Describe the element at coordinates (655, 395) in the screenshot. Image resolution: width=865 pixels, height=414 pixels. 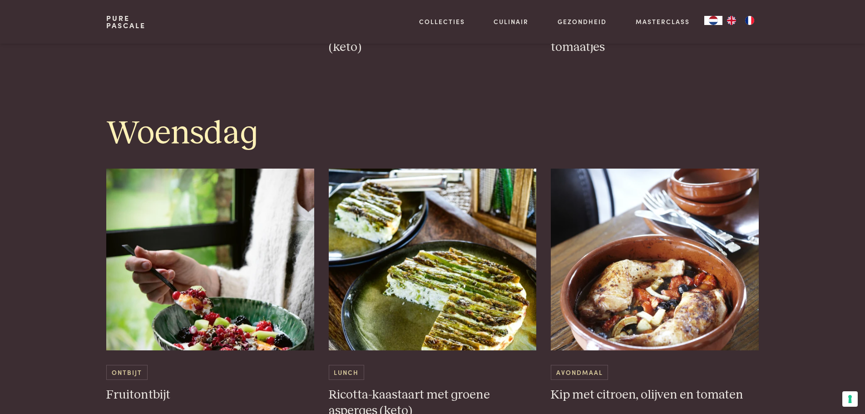
I see `h3: Kip met citroen, olijven en tomaten` at that location.